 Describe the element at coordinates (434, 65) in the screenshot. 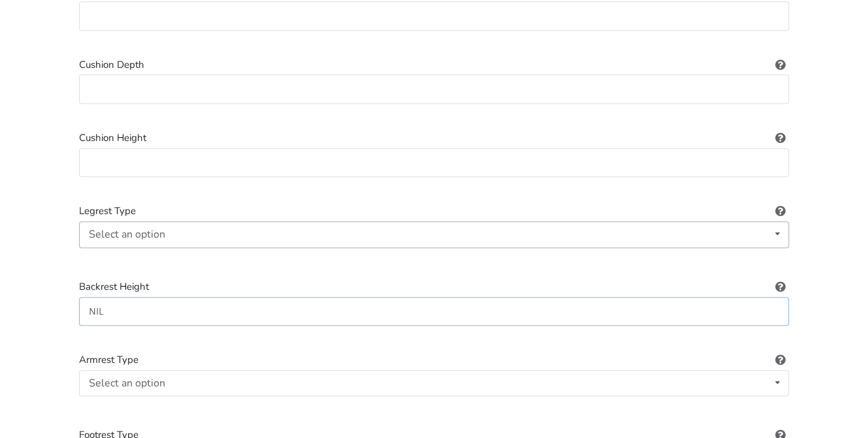

I see `label: Cushion Depth` at that location.